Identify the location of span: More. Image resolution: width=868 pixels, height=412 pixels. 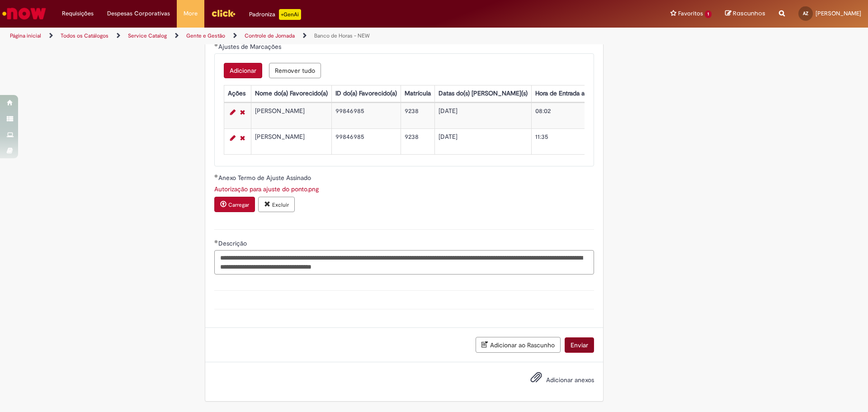
(191, 14).